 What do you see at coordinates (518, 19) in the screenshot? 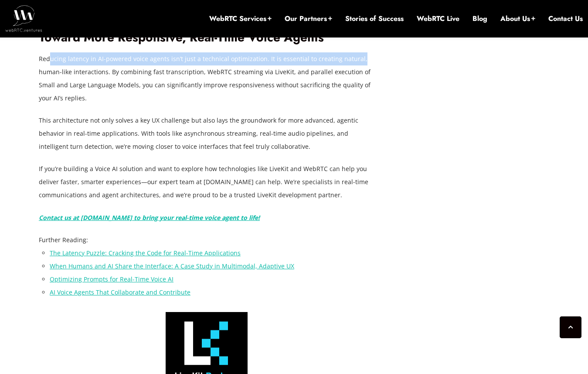
I see `a: About Us` at bounding box center [518, 19].